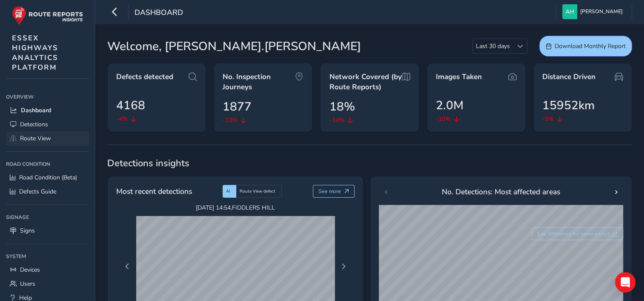 This screenshot has width=644, height=301. Describe the element at coordinates (47, 124) in the screenshot. I see `a: Detections` at that location.